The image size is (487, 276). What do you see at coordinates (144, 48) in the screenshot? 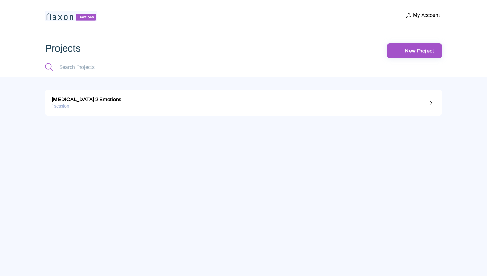
I see `div: Projects` at bounding box center [144, 48].